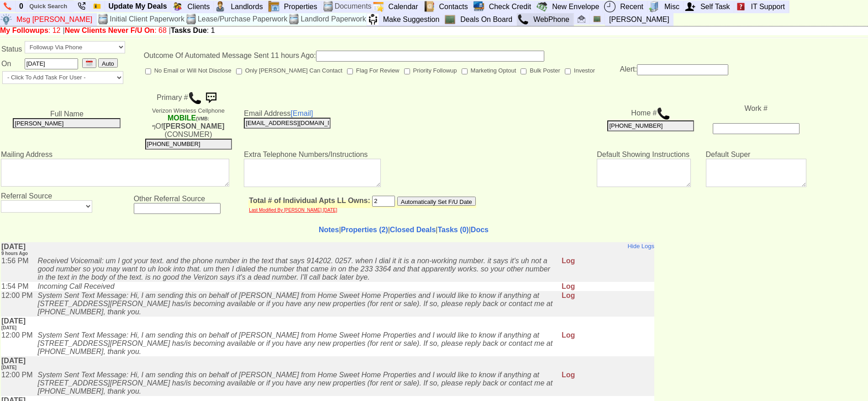 Image resolution: width=868 pixels, height=401 pixels. Describe the element at coordinates (551, 20) in the screenshot. I see `a: WebPhone` at that location.